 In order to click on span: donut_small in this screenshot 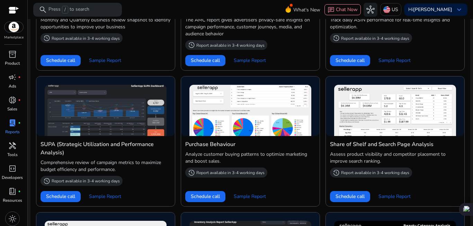, I will do `click(12, 100)`.